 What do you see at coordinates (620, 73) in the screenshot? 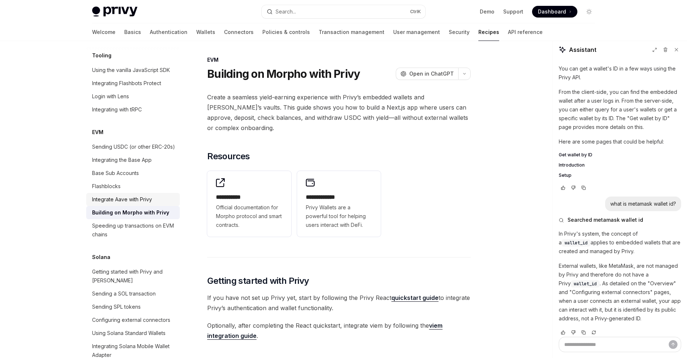
I see `p: You can get a wallet's ID in a few ways using the Privy API.` at bounding box center [620, 73].